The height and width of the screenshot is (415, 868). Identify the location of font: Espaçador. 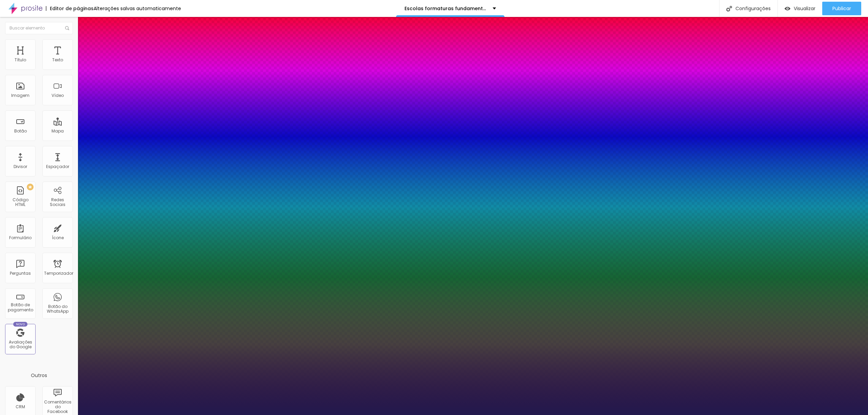
(58, 166).